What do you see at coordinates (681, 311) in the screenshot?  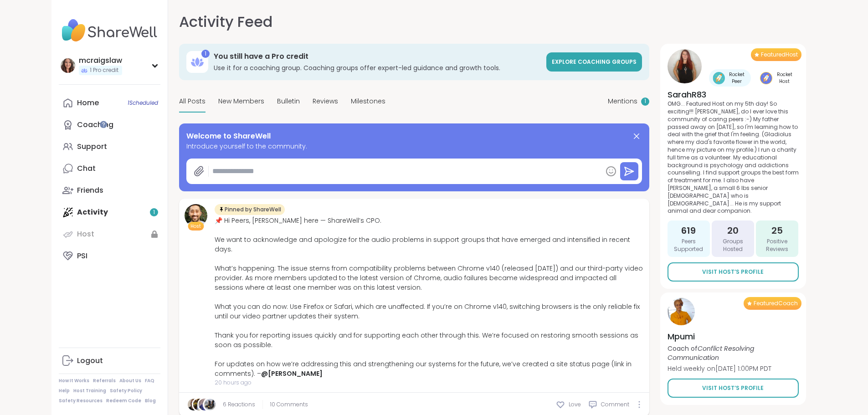 I see `img: Mpumi` at bounding box center [681, 311].